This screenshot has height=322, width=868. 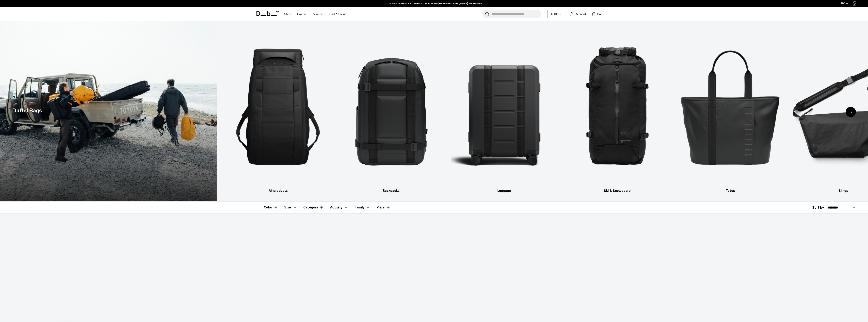 I want to click on span: Account, so click(x=581, y=14).